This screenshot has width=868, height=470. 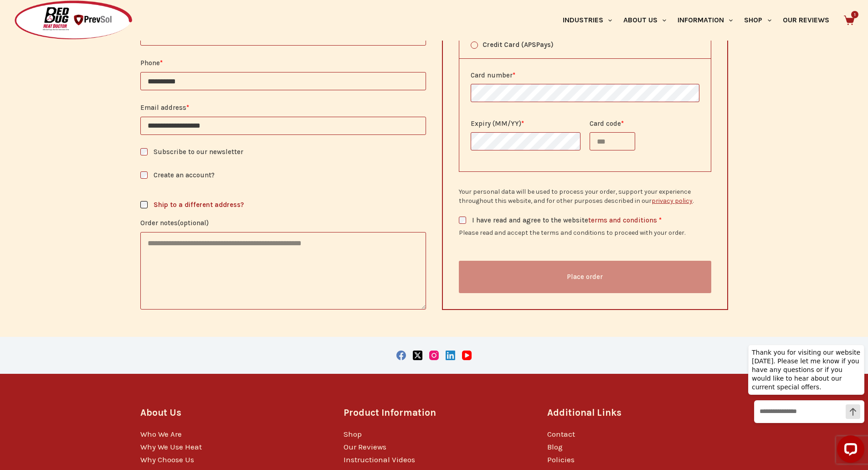 What do you see at coordinates (68, 75) in the screenshot?
I see `input: Write a message…` at bounding box center [68, 75].